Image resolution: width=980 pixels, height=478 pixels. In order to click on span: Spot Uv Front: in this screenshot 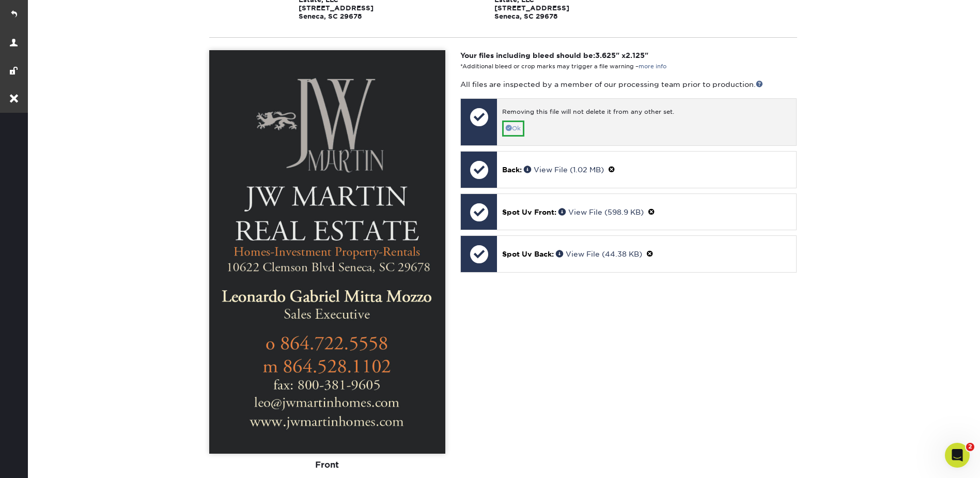, I will do `click(529, 212)`.